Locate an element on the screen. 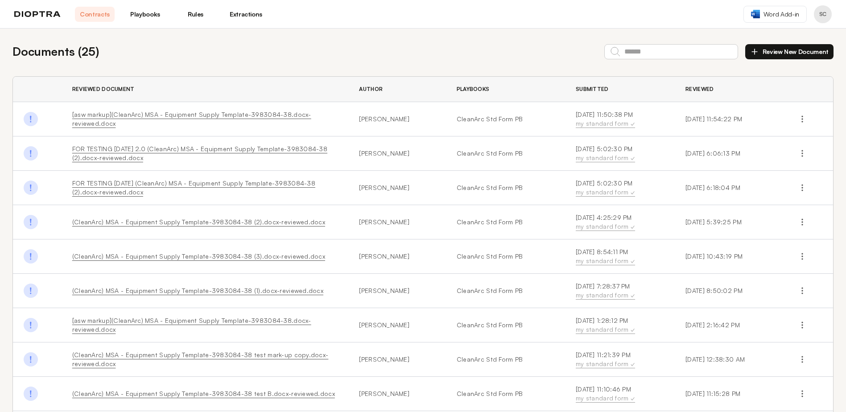 This screenshot has width=846, height=412. img: logo is located at coordinates (37, 14).